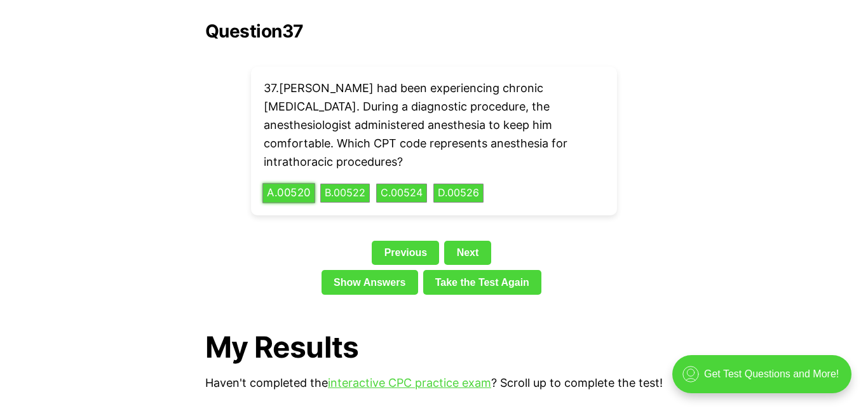 The height and width of the screenshot is (411, 868). Describe the element at coordinates (345, 193) in the screenshot. I see `button: B.00522` at that location.